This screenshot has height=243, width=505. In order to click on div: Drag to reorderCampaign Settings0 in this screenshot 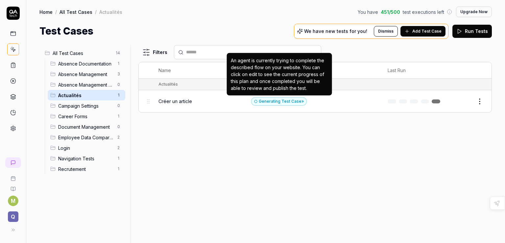, I will do `click(87, 106)`.